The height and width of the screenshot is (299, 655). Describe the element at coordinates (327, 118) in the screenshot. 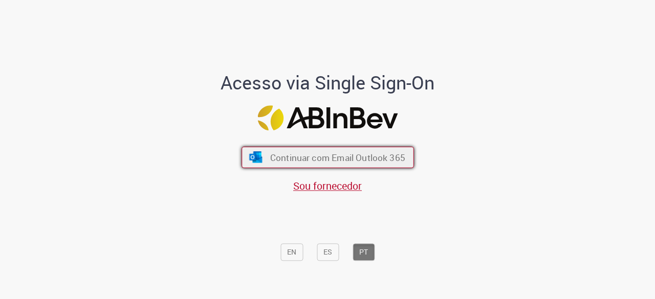

I see `img: Logo ABInBev` at that location.